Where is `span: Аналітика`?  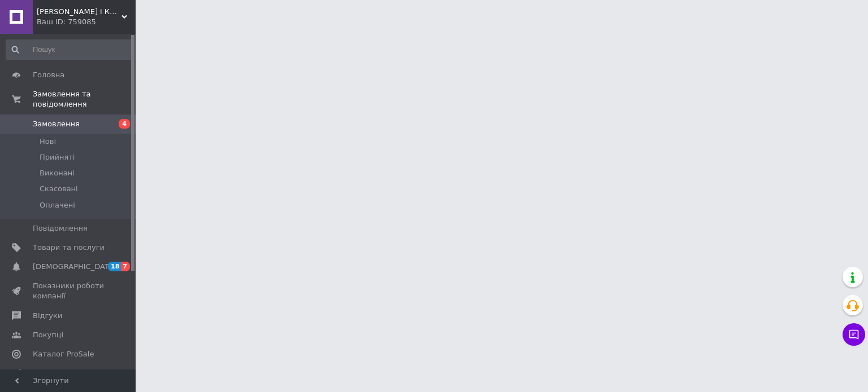 span: Аналітика is located at coordinates (52, 373).